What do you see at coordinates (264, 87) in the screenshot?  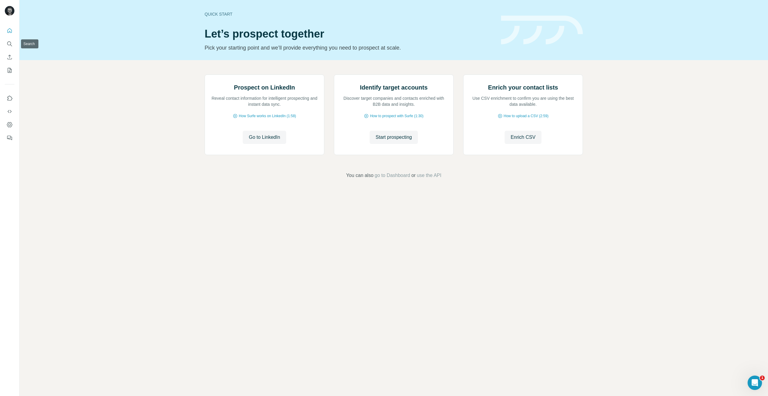 I see `h2: Prospect on LinkedIn` at bounding box center [264, 87].